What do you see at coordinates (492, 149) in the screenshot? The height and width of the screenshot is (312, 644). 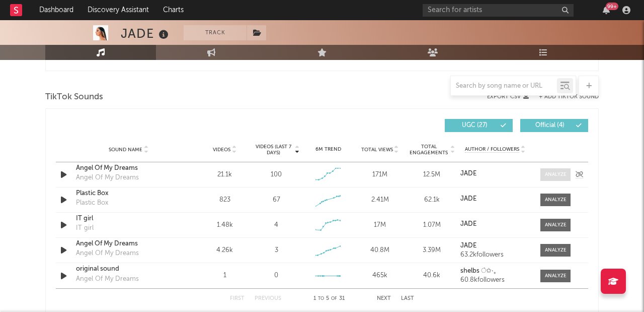 I see `span: Author / Followers` at bounding box center [492, 149].